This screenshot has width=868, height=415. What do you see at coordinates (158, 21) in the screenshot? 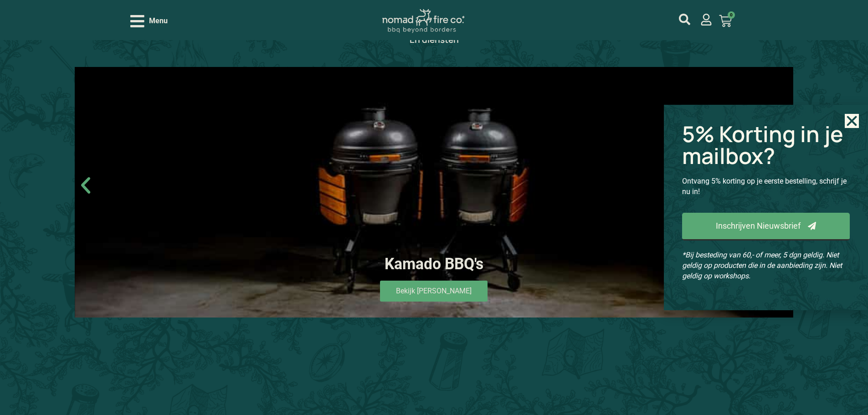
I see `span: Menu` at bounding box center [158, 21].